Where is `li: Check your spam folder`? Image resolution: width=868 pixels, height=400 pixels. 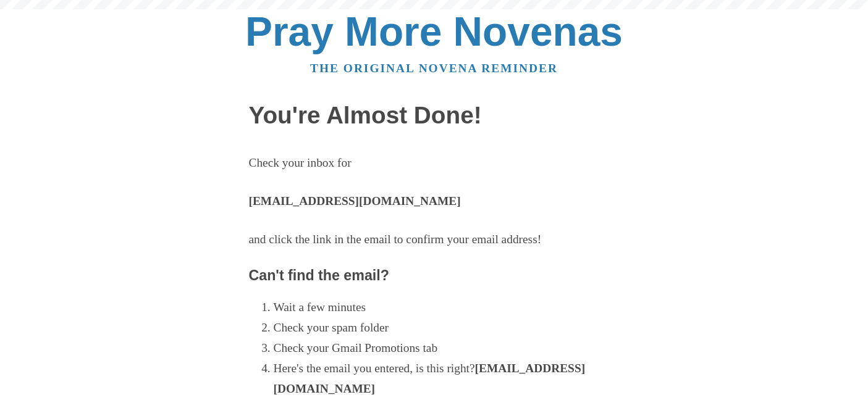
li: Check your spam folder is located at coordinates (447, 328).